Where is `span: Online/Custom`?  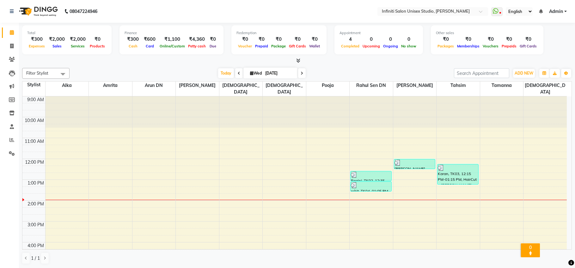
span: Online/Custom is located at coordinates (172, 46).